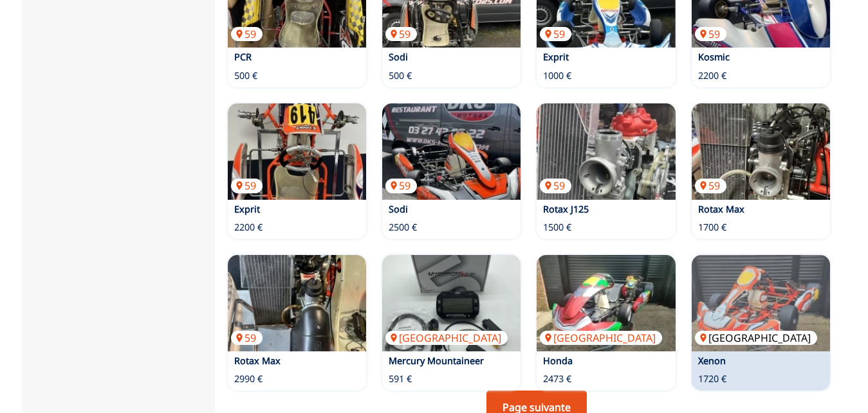 The image size is (868, 413). I want to click on p: 1700 €, so click(712, 227).